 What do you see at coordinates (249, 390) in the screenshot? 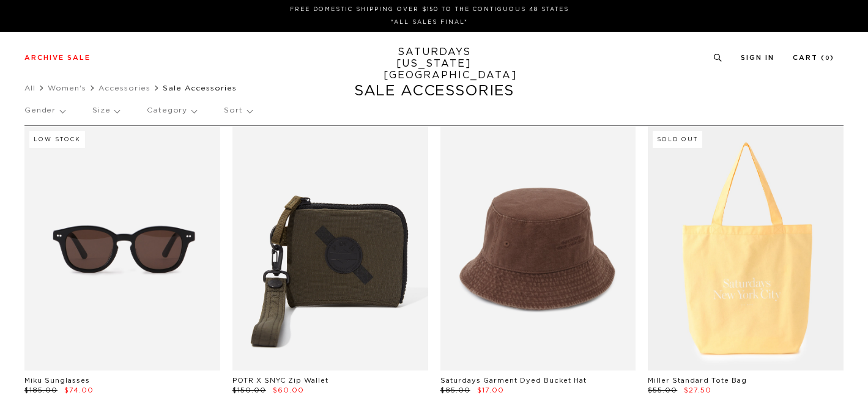
I see `span: $150.00` at bounding box center [249, 390].